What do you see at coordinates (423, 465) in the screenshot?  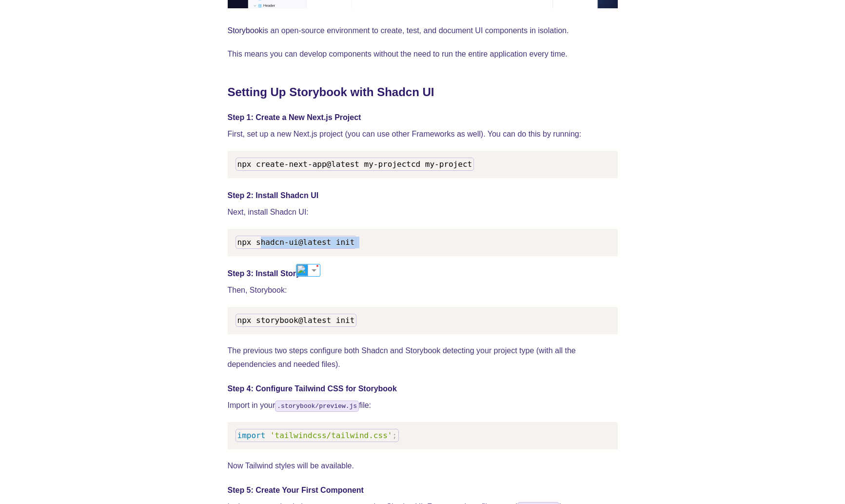 I see `p: Now Tailwind styles will be available.` at bounding box center [423, 465].